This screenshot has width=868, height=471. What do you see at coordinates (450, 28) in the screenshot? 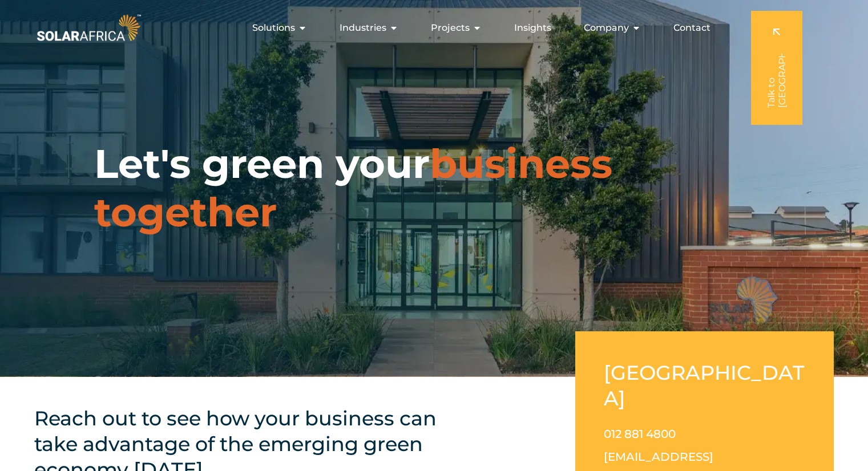
I see `span: Projects` at bounding box center [450, 28].